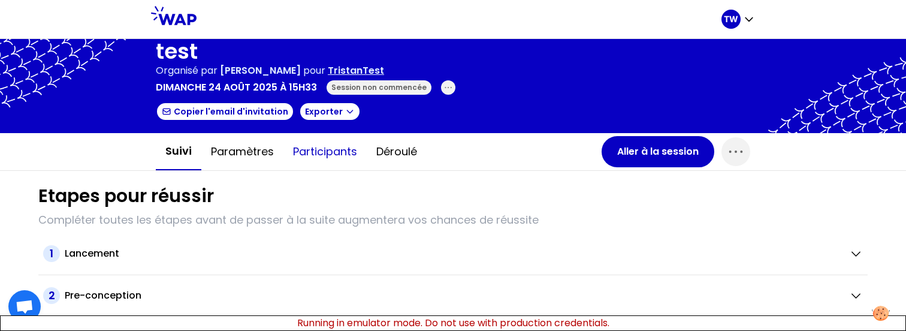  I want to click on h2: Pre-conception, so click(103, 295).